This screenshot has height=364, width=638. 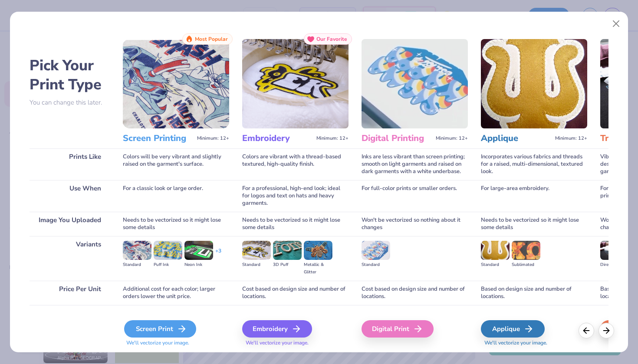 I want to click on h3: Digital Printing, so click(x=397, y=139).